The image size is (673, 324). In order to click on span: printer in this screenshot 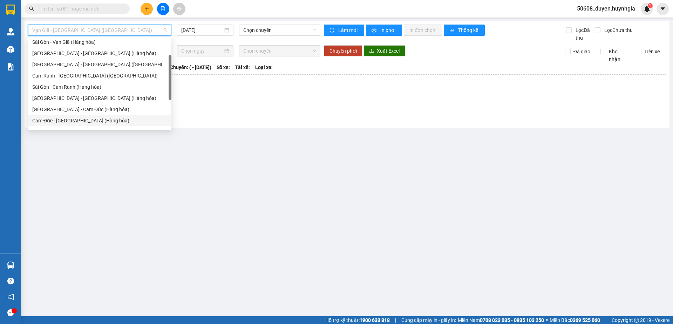, I will do `click(374, 30)`.